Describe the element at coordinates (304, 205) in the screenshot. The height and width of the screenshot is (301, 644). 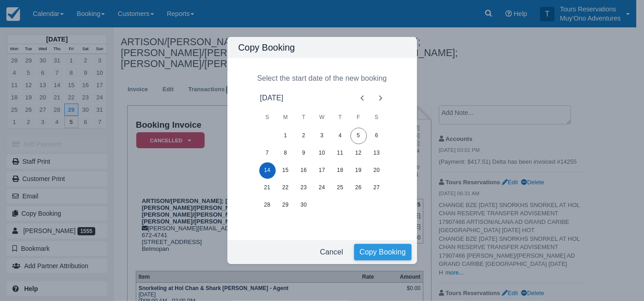
I see `button: 30` at that location.